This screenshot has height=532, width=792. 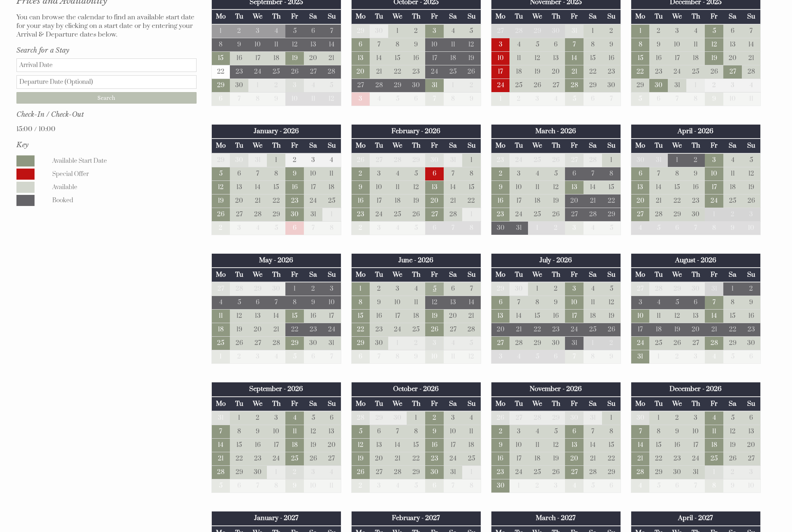 I want to click on p: 15:00 / 10:00, so click(x=106, y=129).